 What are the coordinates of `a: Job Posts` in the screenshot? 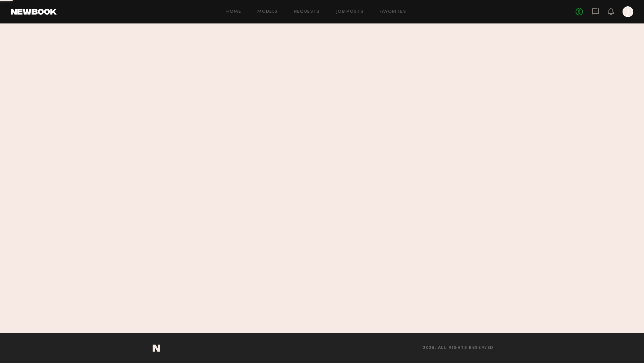 It's located at (350, 11).